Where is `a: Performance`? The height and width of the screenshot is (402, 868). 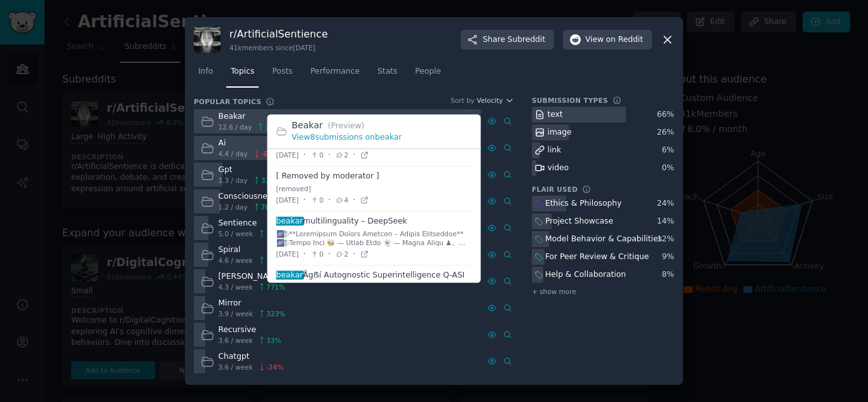 a: Performance is located at coordinates (335, 74).